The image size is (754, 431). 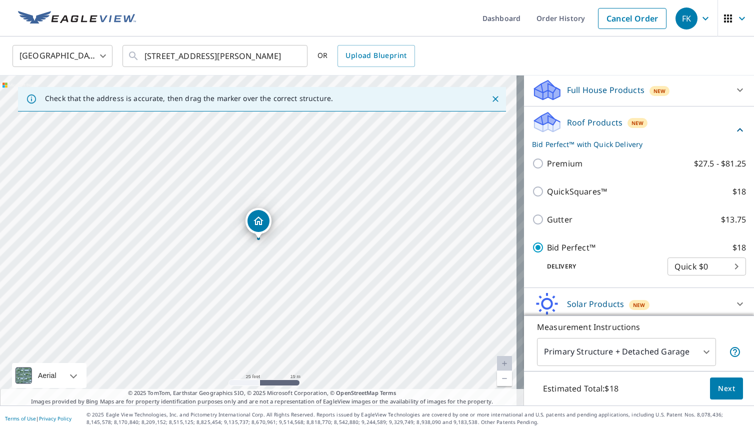 What do you see at coordinates (606, 90) in the screenshot?
I see `p: Full House Products` at bounding box center [606, 90].